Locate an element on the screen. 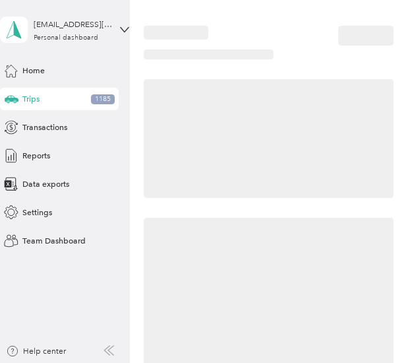 Image resolution: width=414 pixels, height=363 pixels. div: Help center is located at coordinates (36, 351).